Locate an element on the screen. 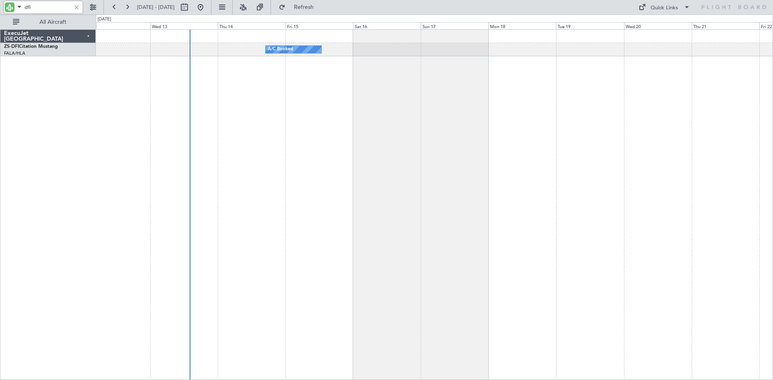  div: A/C Booked is located at coordinates (280, 50).